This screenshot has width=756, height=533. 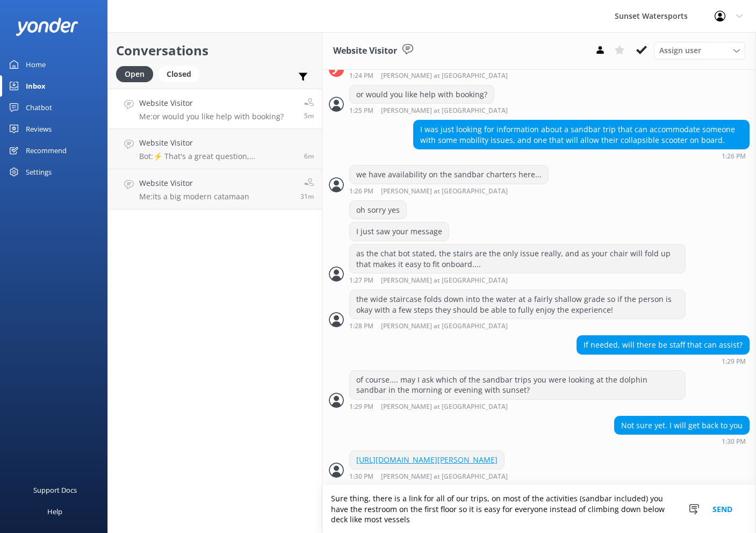 What do you see at coordinates (307, 196) in the screenshot?
I see `span: 11:59am 16-Aug-2025 (UTC -05:00) America/Cancun` at bounding box center [307, 196].